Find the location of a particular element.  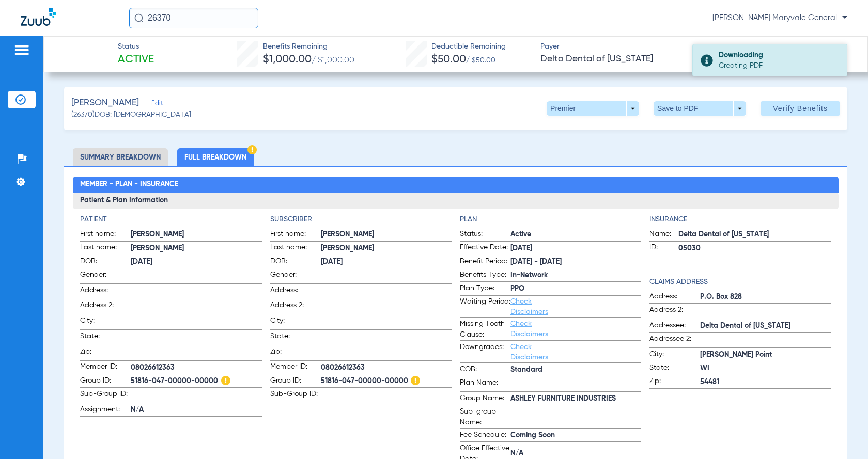

span: Address: is located at coordinates (296, 292).